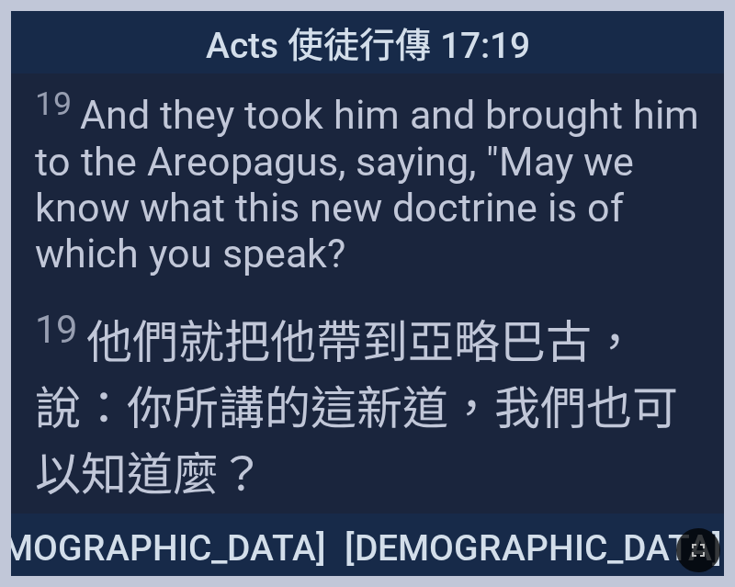 This screenshot has width=735, height=587. Describe the element at coordinates (356, 409) in the screenshot. I see `wg5037: 把` at that location.